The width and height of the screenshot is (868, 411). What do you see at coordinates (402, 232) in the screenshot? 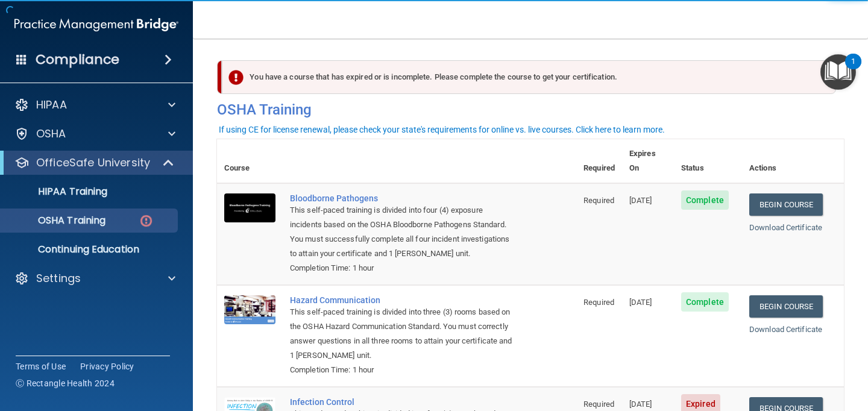
I see `div: This self-paced training is divided into four (4) exposure incidents based on the OSHA Bloodborne...` at bounding box center [402, 232].